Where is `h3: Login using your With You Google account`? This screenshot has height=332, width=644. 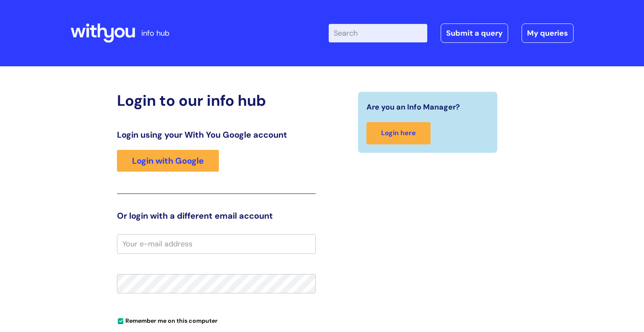
h3: Login using your With You Google account is located at coordinates (216, 135).